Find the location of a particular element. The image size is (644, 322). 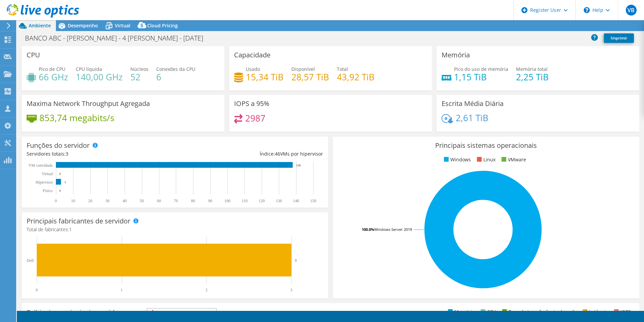

span: Virtual is located at coordinates (122, 25).